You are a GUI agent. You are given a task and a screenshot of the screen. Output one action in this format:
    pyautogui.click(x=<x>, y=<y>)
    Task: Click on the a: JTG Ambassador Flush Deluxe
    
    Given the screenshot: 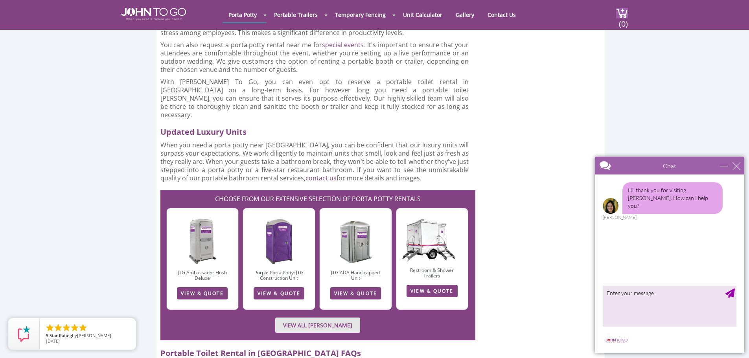 What is the action you would take?
    pyautogui.click(x=202, y=275)
    